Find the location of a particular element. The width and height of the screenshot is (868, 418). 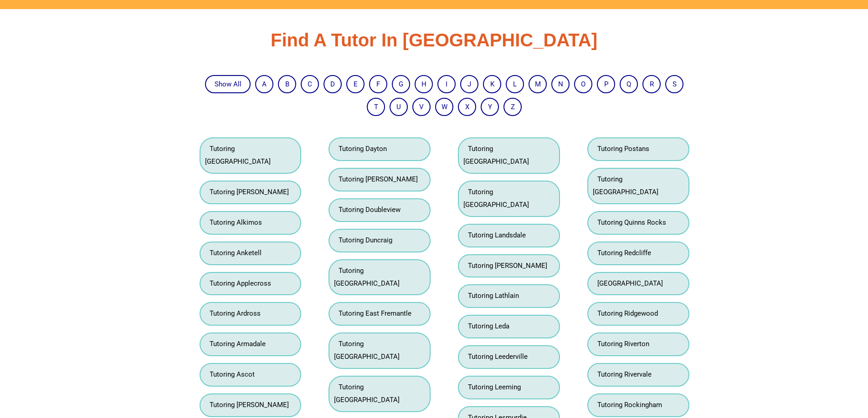

a: Tutoring Postans is located at coordinates (621, 149).